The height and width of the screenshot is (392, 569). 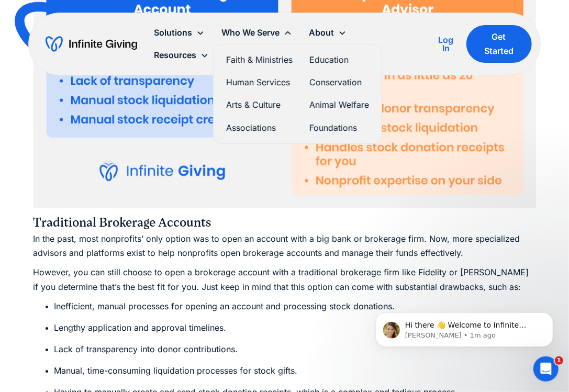 What do you see at coordinates (339, 105) in the screenshot?
I see `a: Animal Welfare` at bounding box center [339, 105].